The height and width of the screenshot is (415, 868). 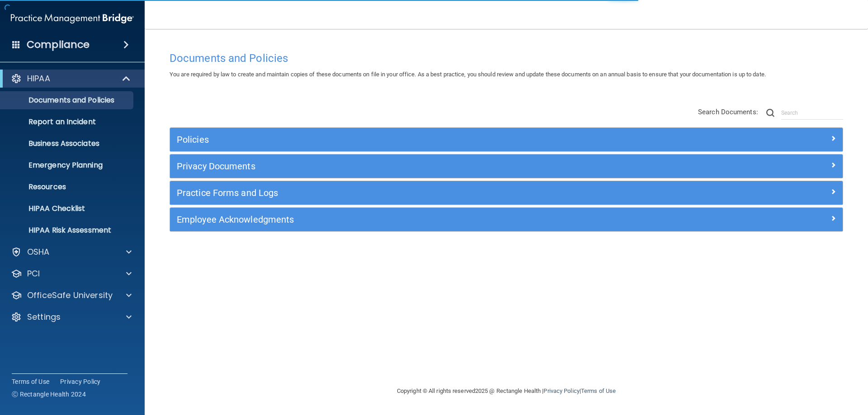 What do you see at coordinates (71, 274) in the screenshot?
I see `a: PCI` at bounding box center [71, 274].